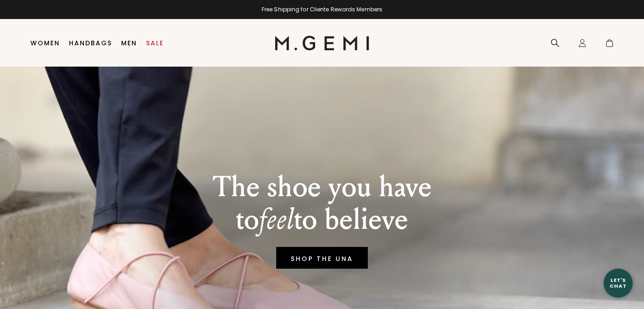  Describe the element at coordinates (322, 43) in the screenshot. I see `img: M.Gemi` at that location.